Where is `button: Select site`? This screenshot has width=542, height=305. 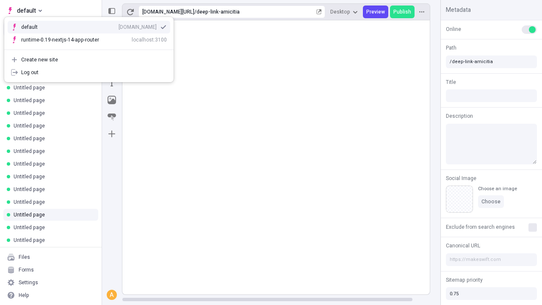
button: Select site is located at coordinates (24, 11).